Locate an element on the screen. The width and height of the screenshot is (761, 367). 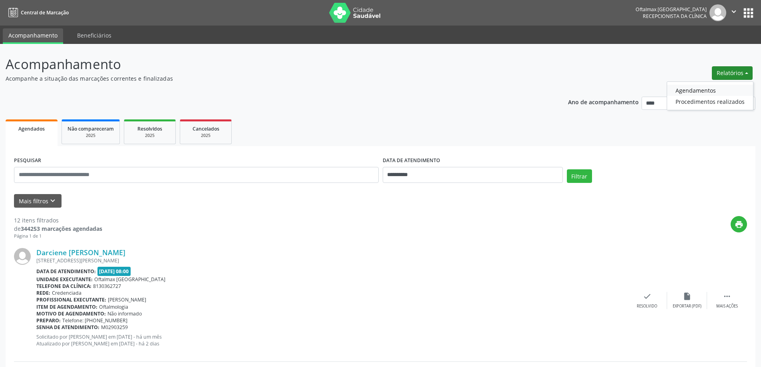
a: Central de Marcação is located at coordinates (37, 12).